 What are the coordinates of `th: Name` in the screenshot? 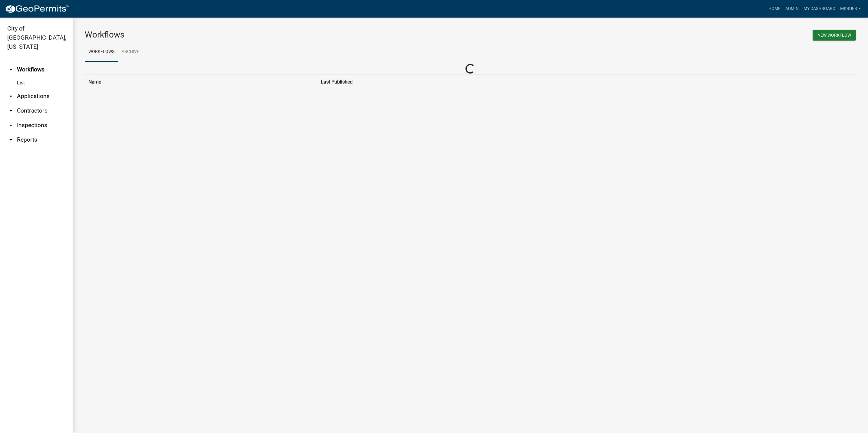 It's located at (201, 82).